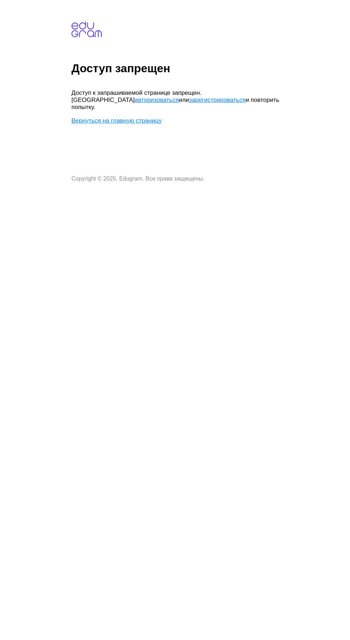 The height and width of the screenshot is (640, 350). Describe the element at coordinates (179, 179) in the screenshot. I see `p: Copyright © 2025, Edugram. Все права защищены.` at that location.